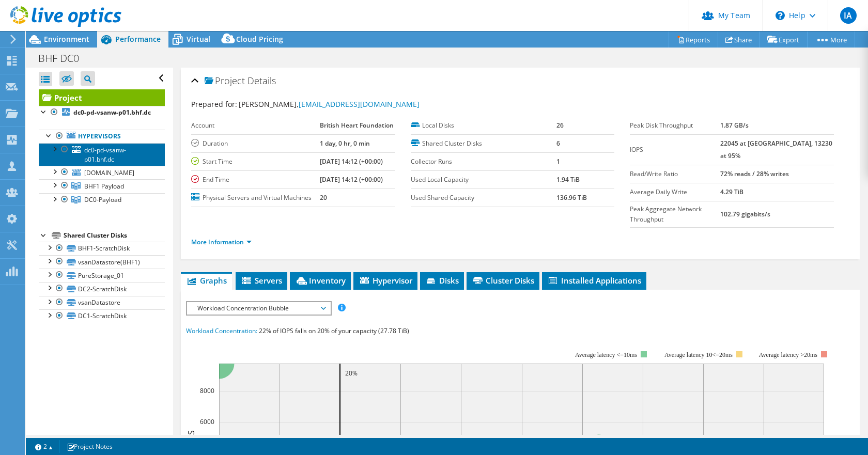 Image resolution: width=868 pixels, height=455 pixels. What do you see at coordinates (256, 162) in the screenshot?
I see `label: Start Time` at bounding box center [256, 162].